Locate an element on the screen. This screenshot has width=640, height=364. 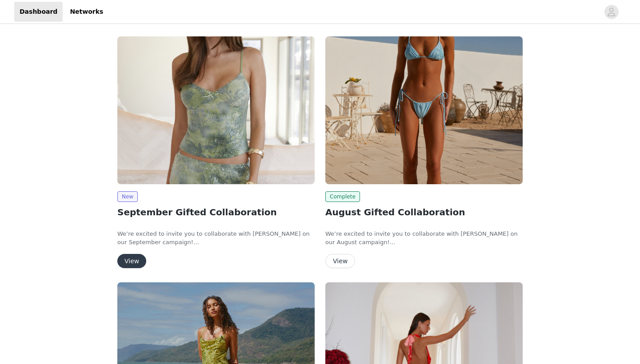
a: Networks is located at coordinates (86, 11).